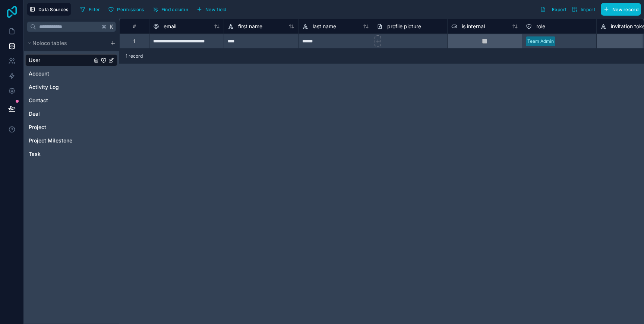  I want to click on span: New field, so click(216, 9).